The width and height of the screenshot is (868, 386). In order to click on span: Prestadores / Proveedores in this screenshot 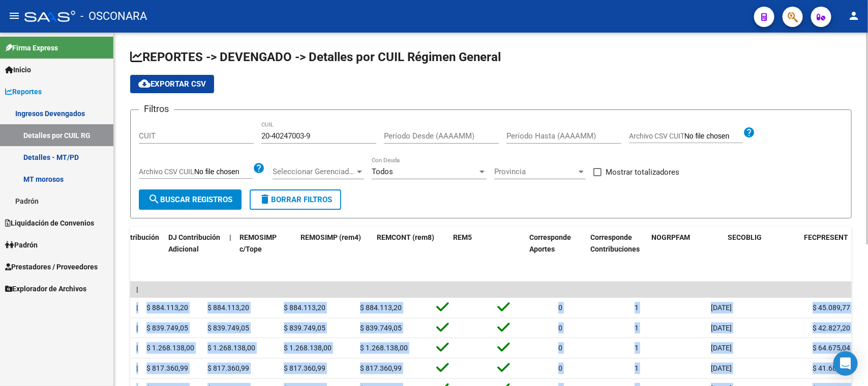, I will do `click(51, 267)`.